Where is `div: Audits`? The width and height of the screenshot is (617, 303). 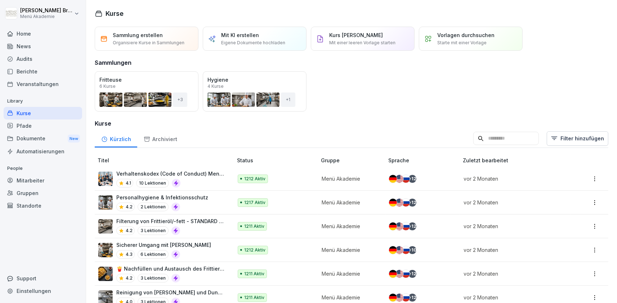
div: Audits is located at coordinates (43, 59).